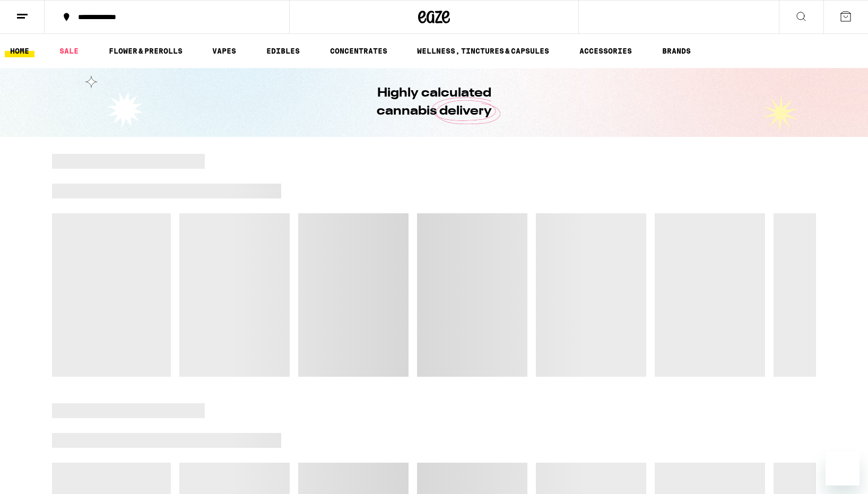  Describe the element at coordinates (358, 51) in the screenshot. I see `a: CONCENTRATES` at that location.